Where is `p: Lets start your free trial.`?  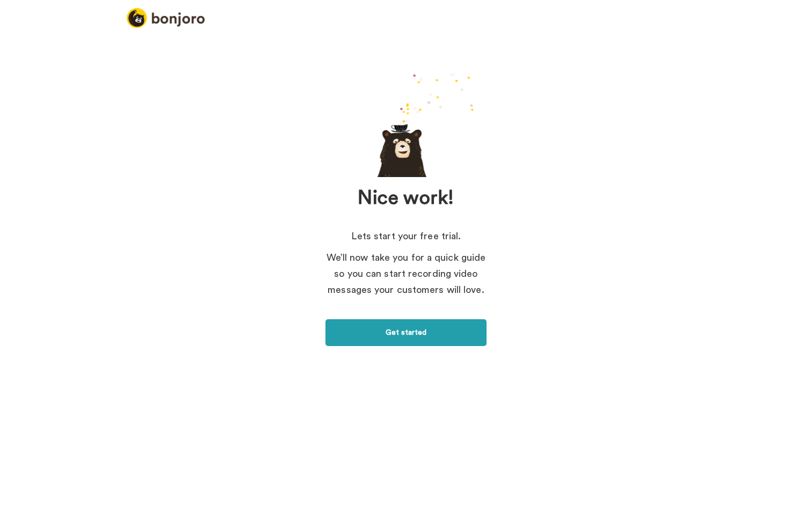
p: Lets start your free trial. is located at coordinates (406, 236).